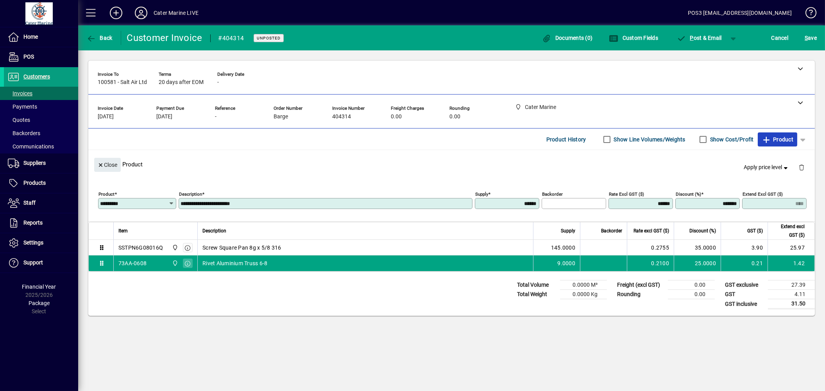 This screenshot has height=391, width=825. What do you see at coordinates (777, 139) in the screenshot?
I see `button: Product` at bounding box center [777, 139].